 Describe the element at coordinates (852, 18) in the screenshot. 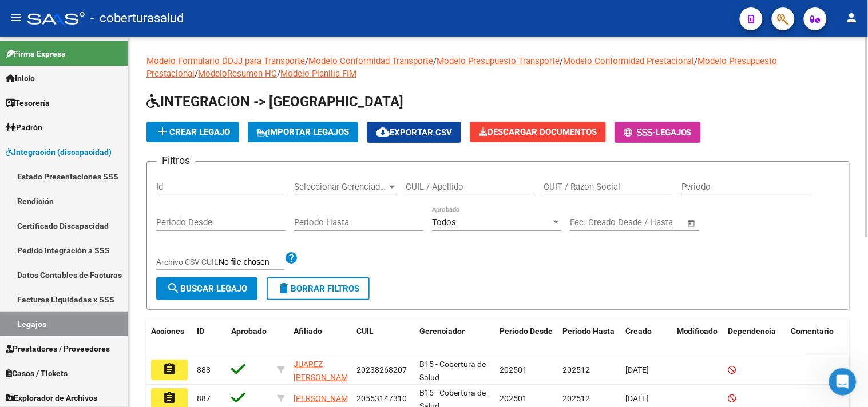

I see `mat-icon: person` at that location.